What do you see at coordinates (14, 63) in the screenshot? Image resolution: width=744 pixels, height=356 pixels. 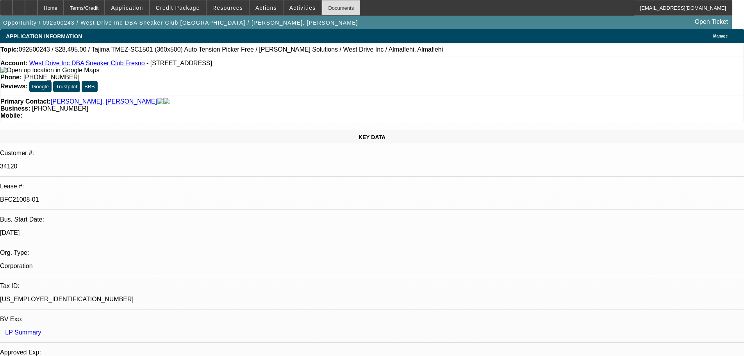 I see `strong: Account:` at bounding box center [14, 63].